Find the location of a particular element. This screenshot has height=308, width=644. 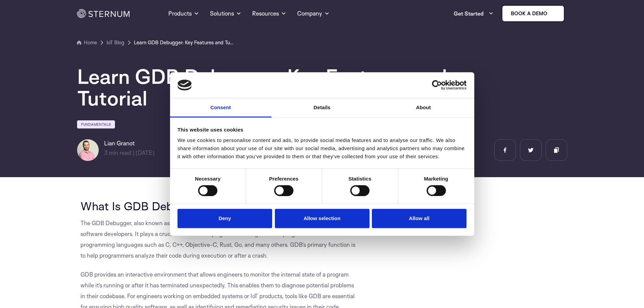

a: About is located at coordinates (423, 108).